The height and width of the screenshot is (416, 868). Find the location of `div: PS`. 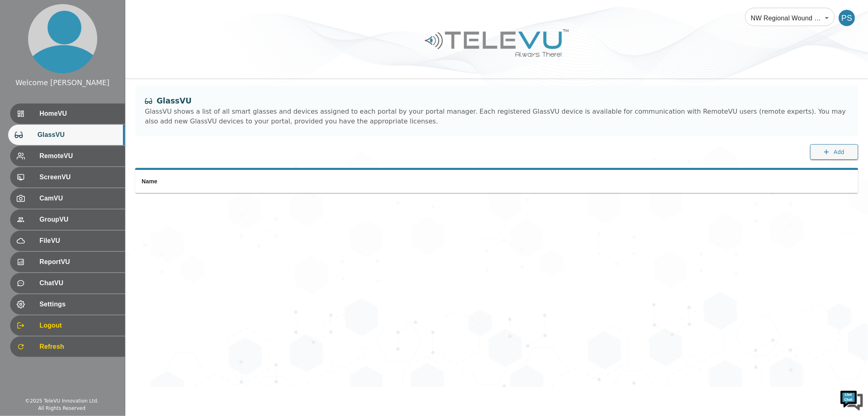

div: PS is located at coordinates (847, 18).